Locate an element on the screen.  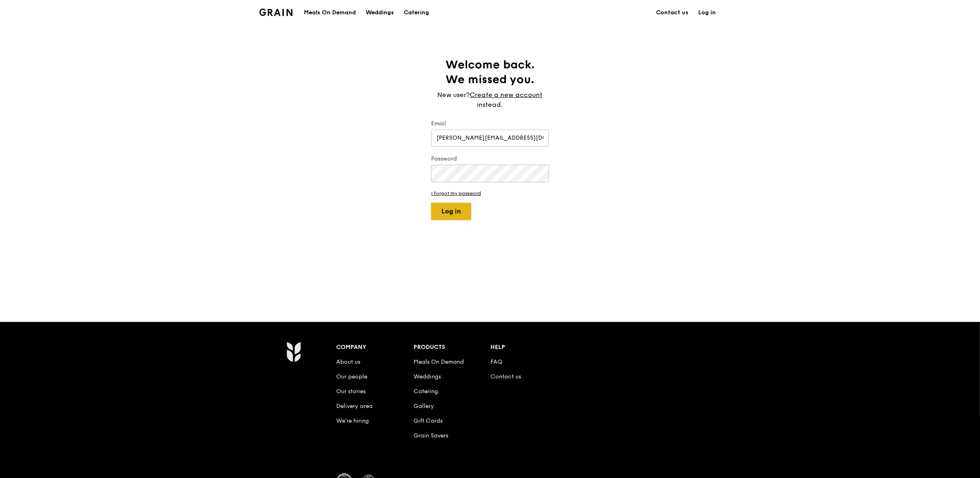
a: Gift Cards is located at coordinates (428, 420).